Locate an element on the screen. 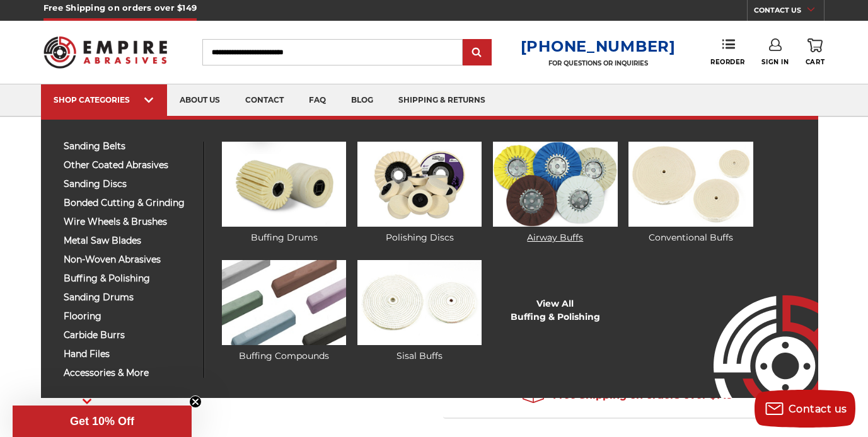 The height and width of the screenshot is (437, 868). img: Empire Abrasives Logo Image is located at coordinates (755, 328).